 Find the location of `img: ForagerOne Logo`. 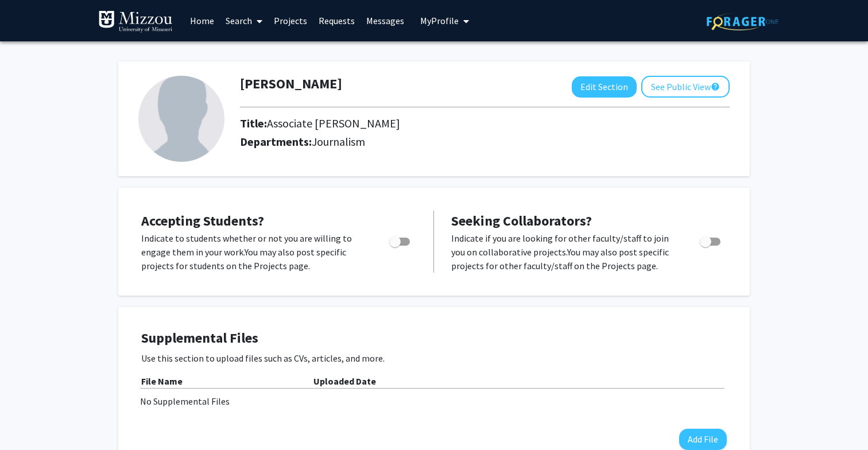

img: ForagerOne Logo is located at coordinates (742, 22).